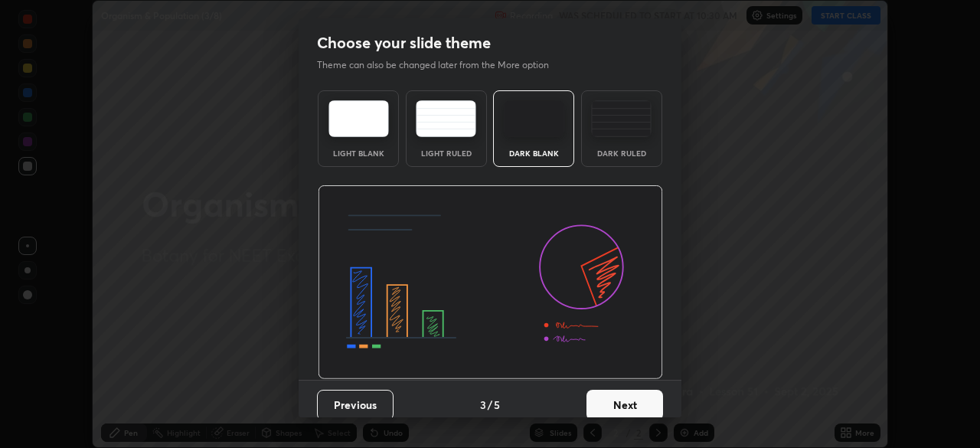 The width and height of the screenshot is (980, 448). What do you see at coordinates (490, 282) in the screenshot?
I see `img: darkThemeBanner.d06ce4a2.svg` at bounding box center [490, 282].